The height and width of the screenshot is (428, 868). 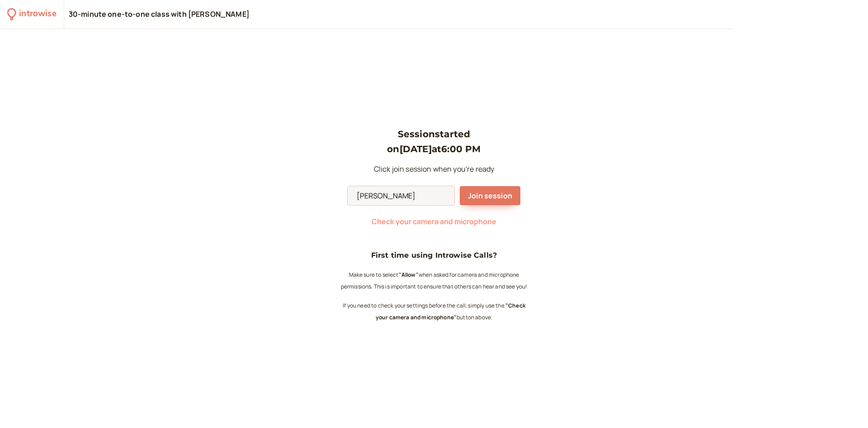 What do you see at coordinates (490, 195) in the screenshot?
I see `button: Join session` at bounding box center [490, 195].